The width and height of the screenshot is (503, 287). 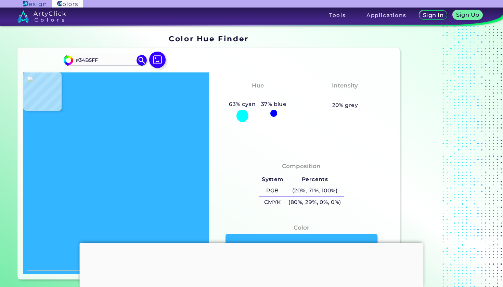 I want to click on h3: Moderate, so click(x=345, y=96).